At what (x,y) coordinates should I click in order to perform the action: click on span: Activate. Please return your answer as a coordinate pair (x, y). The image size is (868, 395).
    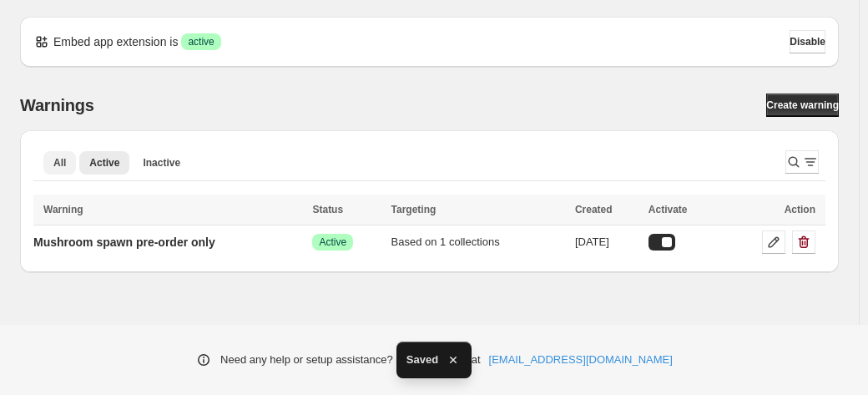
    Looking at the image, I should click on (668, 209).